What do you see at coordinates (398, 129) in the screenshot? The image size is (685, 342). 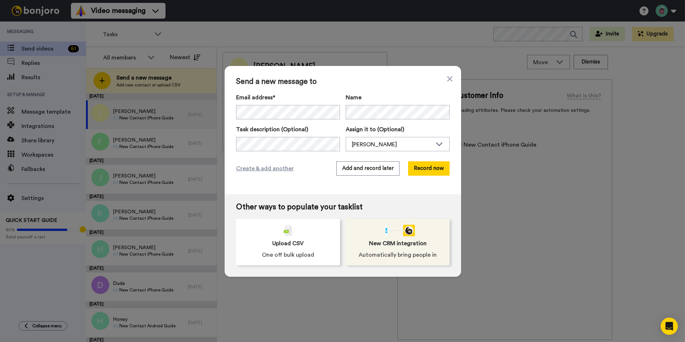 I see `label: Assign it to (Optional)` at bounding box center [398, 129].